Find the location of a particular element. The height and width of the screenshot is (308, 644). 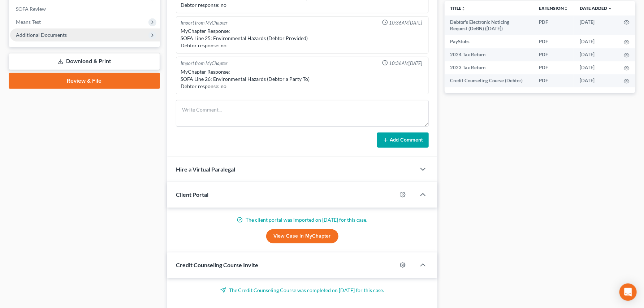

div: MyChapter Response: SOFA Line 26: Environmental Hazards (Debtor a Party To) Debtor response: no is located at coordinates (302, 79).